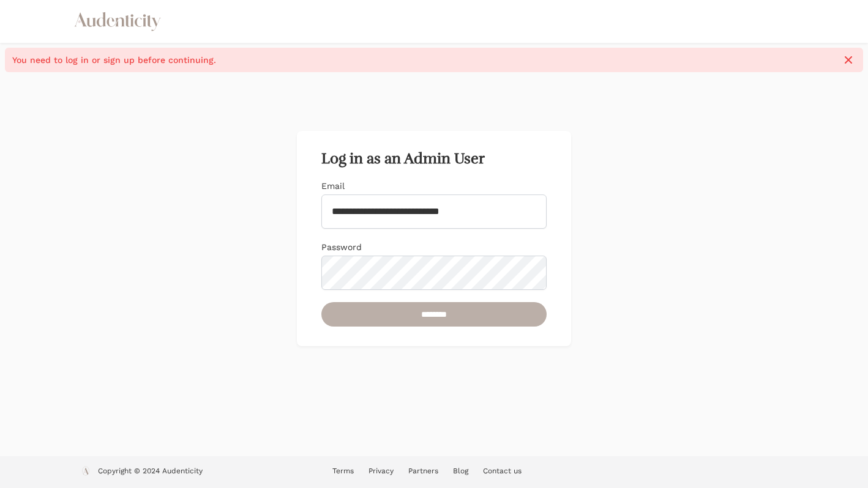 This screenshot has height=488, width=868. What do you see at coordinates (423, 60) in the screenshot?
I see `span: You need to log in or sign up before continuing.` at bounding box center [423, 60].